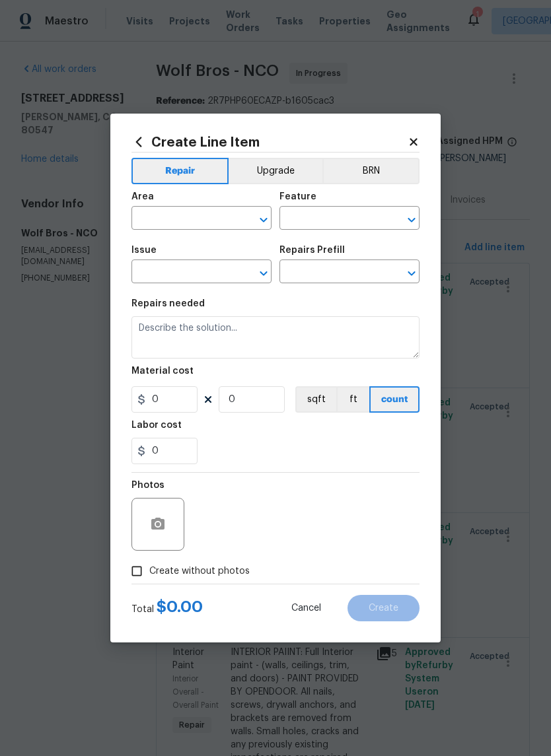 The height and width of the screenshot is (756, 551). Describe the element at coordinates (167, 608) in the screenshot. I see `div: Total` at that location.